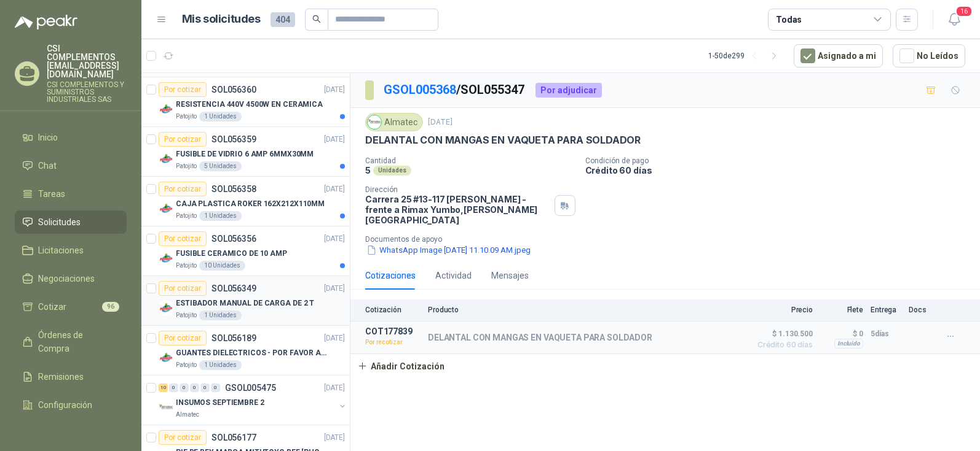 This screenshot has width=980, height=451. Describe the element at coordinates (586, 310) in the screenshot. I see `p: Producto` at that location.